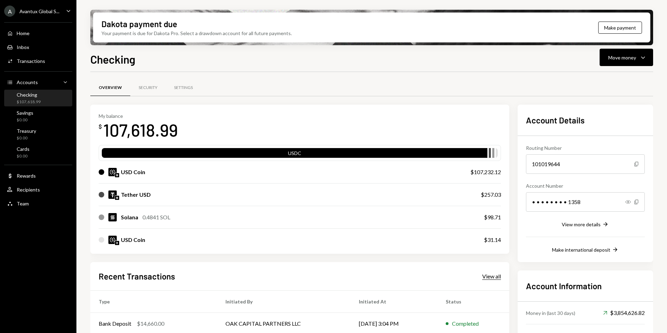  Describe the element at coordinates (27, 82) in the screenshot. I see `div: Accounts` at that location.